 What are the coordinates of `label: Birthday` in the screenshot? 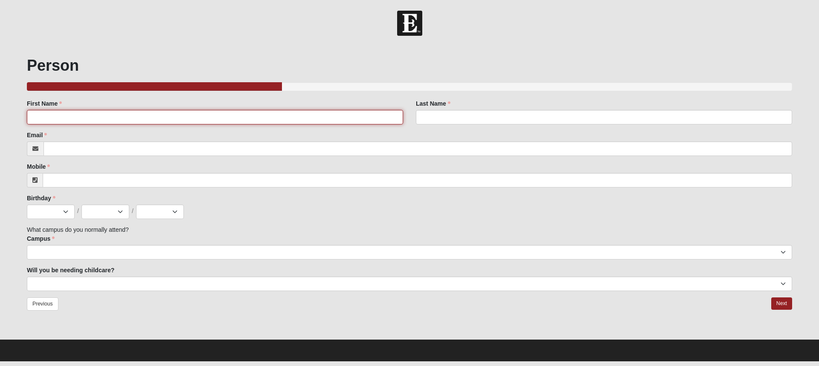 It's located at (41, 198).